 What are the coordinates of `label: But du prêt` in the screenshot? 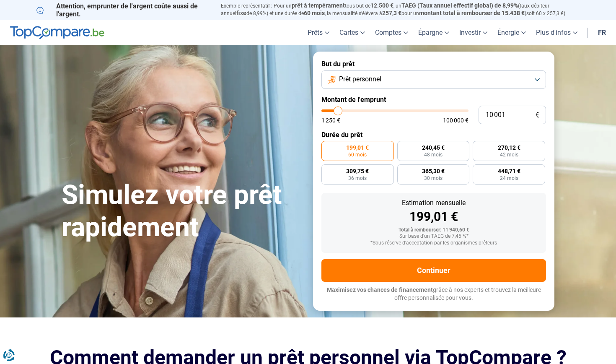 It's located at (434, 64).